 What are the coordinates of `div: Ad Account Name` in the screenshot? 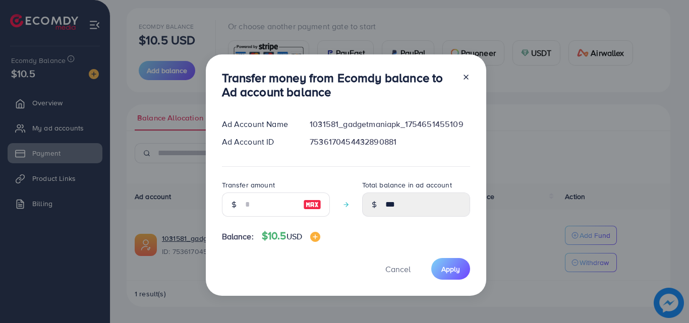 It's located at (258, 124).